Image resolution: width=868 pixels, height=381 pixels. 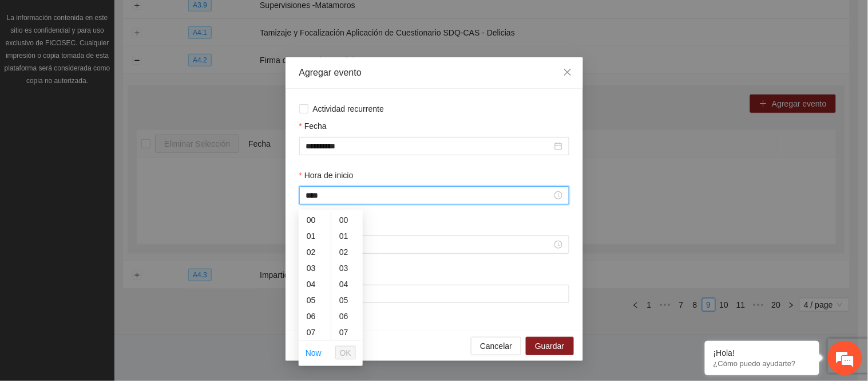 What do you see at coordinates (496, 346) in the screenshot?
I see `span: Cancelar` at bounding box center [496, 346].